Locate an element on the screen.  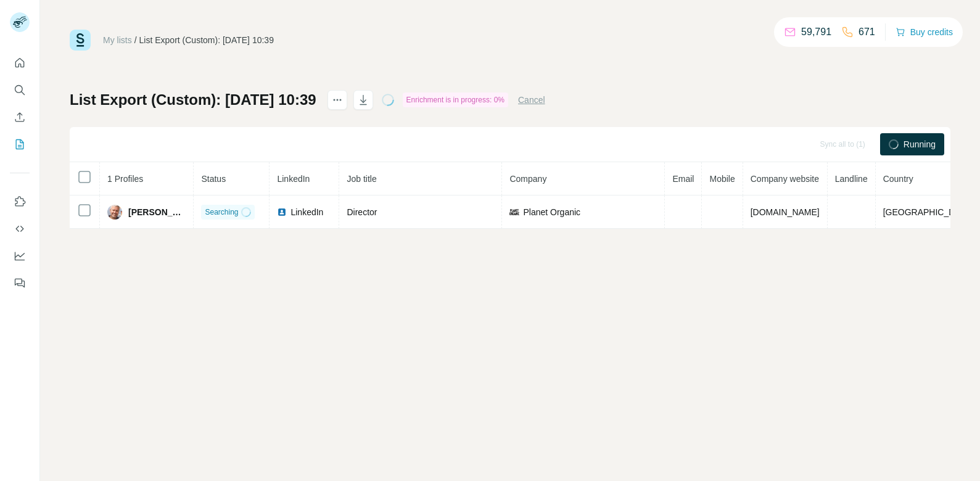
span: Email is located at coordinates (683, 179).